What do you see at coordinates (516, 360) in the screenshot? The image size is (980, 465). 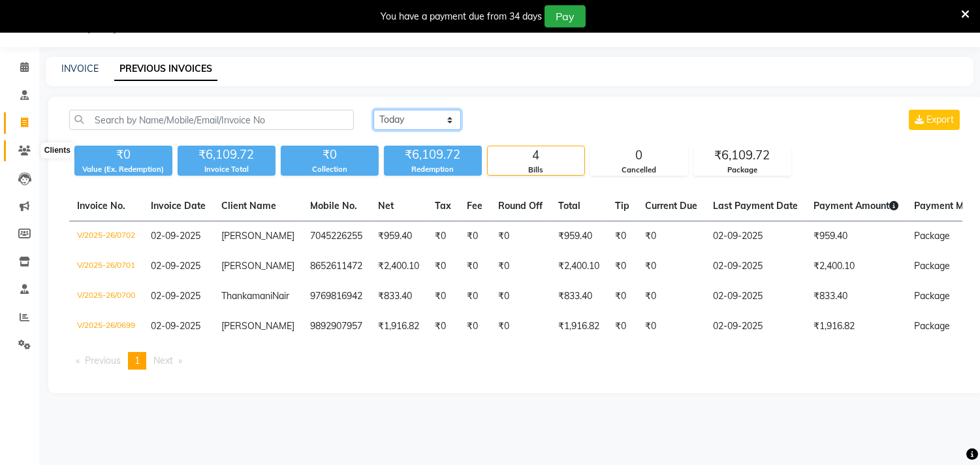 I see `nav: Pagination` at bounding box center [516, 360].